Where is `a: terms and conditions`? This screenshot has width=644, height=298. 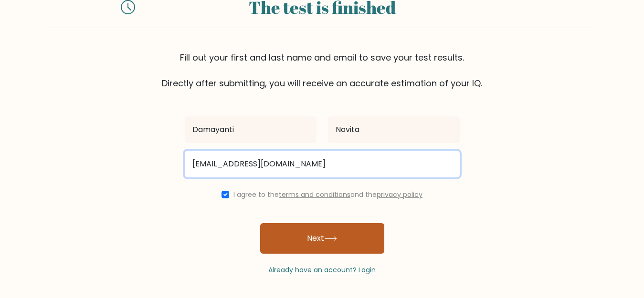
a: terms and conditions is located at coordinates (315, 194).